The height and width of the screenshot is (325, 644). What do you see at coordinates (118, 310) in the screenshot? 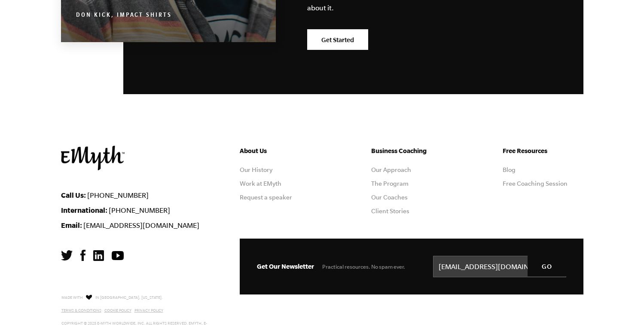
I see `a: Cookie Policy` at bounding box center [118, 310].